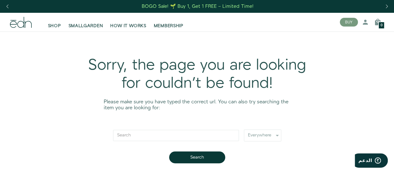  What do you see at coordinates (86, 26) in the screenshot?
I see `span: SMALLGARDEN` at bounding box center [86, 26].